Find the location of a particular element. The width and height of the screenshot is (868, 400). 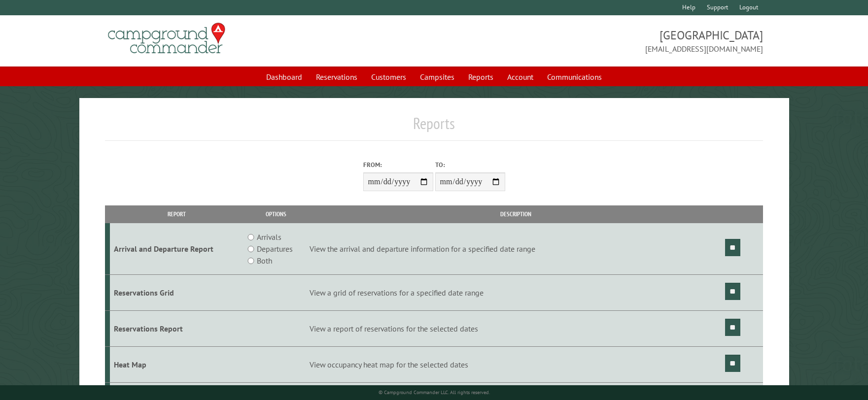

label: To: is located at coordinates (470, 165).